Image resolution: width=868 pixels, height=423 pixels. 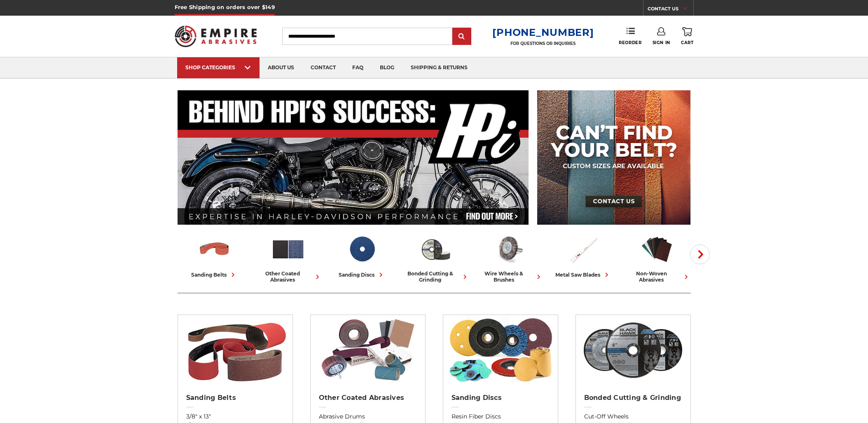 I want to click on a: Cart, so click(x=687, y=37).